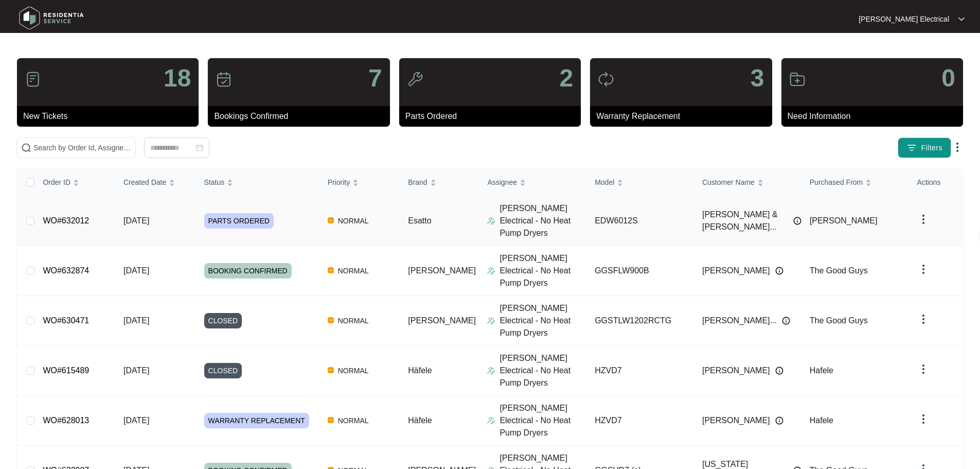  Describe the element at coordinates (417, 182) in the screenshot. I see `span: Brand` at that location.